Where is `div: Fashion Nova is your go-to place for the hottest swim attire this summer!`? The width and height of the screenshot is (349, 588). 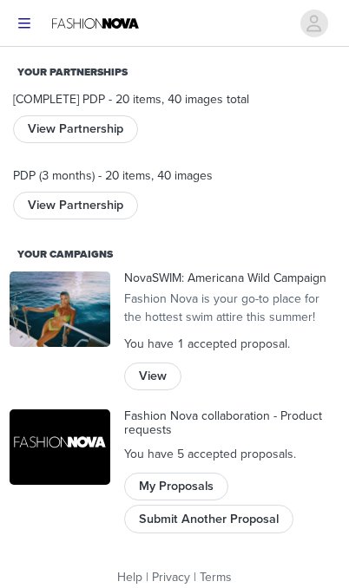
div: Fashion Nova is your go-to place for the hottest swim attire this summer! is located at coordinates (232, 308).